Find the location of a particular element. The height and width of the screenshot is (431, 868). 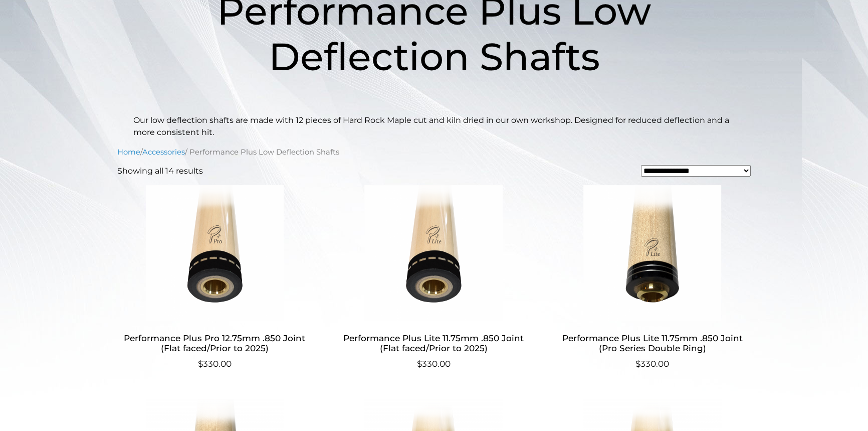

img: Performance Plus Lite 11.75mm .850 Joint (Flat faced/Prior to 2025) is located at coordinates (434, 253).